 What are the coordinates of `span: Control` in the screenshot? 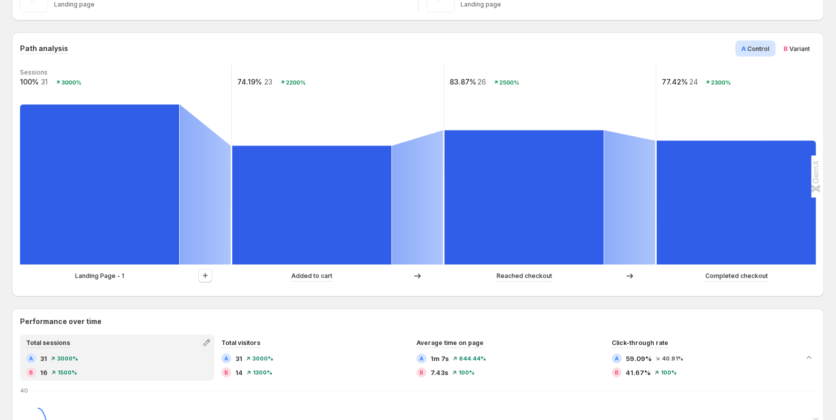 It's located at (758, 49).